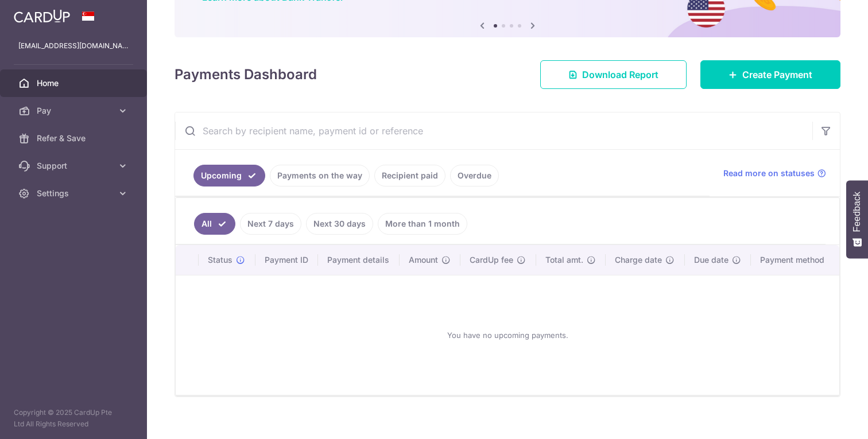 Image resolution: width=868 pixels, height=439 pixels. What do you see at coordinates (320, 175) in the screenshot?
I see `a: Payments on the way` at bounding box center [320, 175].